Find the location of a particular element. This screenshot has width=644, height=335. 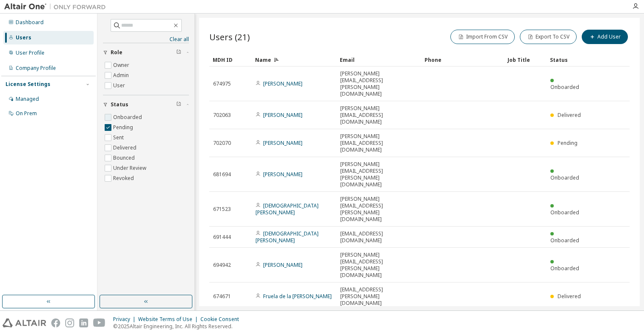

div: Email is located at coordinates (378, 60).